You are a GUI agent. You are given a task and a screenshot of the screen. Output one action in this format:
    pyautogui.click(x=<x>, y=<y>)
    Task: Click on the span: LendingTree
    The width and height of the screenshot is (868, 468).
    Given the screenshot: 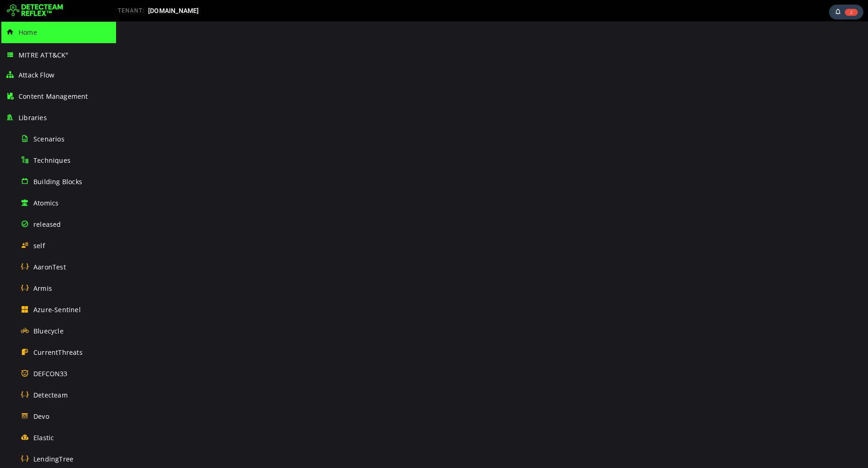 What is the action you would take?
    pyautogui.click(x=54, y=459)
    